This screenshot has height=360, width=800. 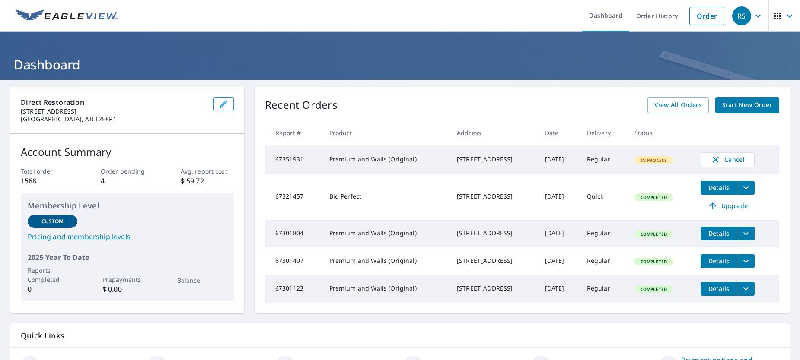 I want to click on a: Order, so click(x=707, y=16).